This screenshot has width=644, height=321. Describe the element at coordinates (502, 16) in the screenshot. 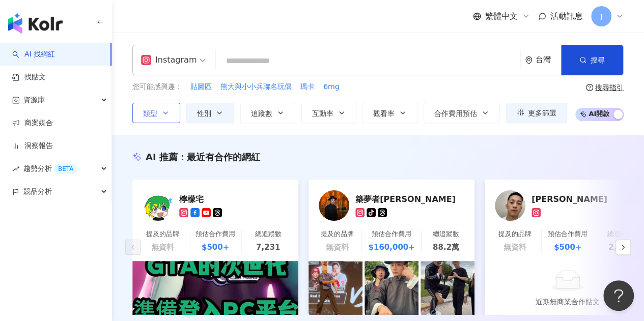

I see `span: 繁體中文` at that location.